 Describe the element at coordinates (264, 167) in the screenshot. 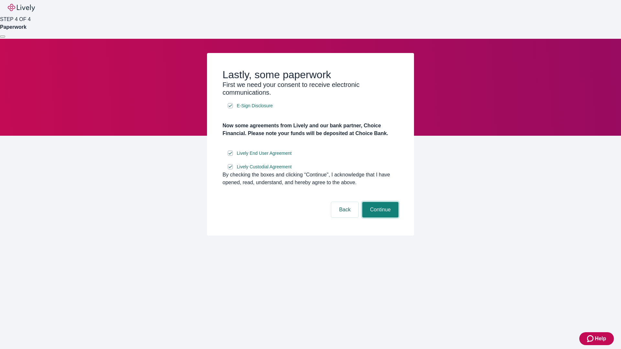

I see `span: Lively Custodial Agreement` at that location.